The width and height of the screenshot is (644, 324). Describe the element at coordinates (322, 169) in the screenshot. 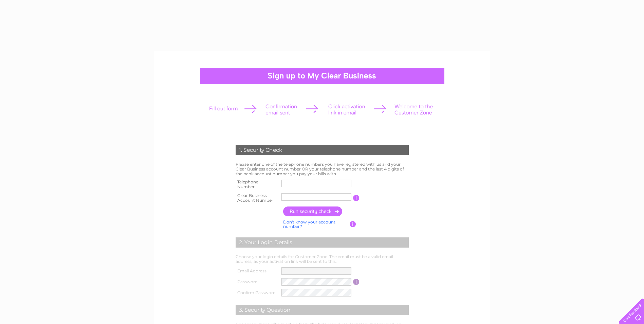

I see `td: Please enter one of the telephone numbers you have registered with us and your Clear Business acc...` at that location.